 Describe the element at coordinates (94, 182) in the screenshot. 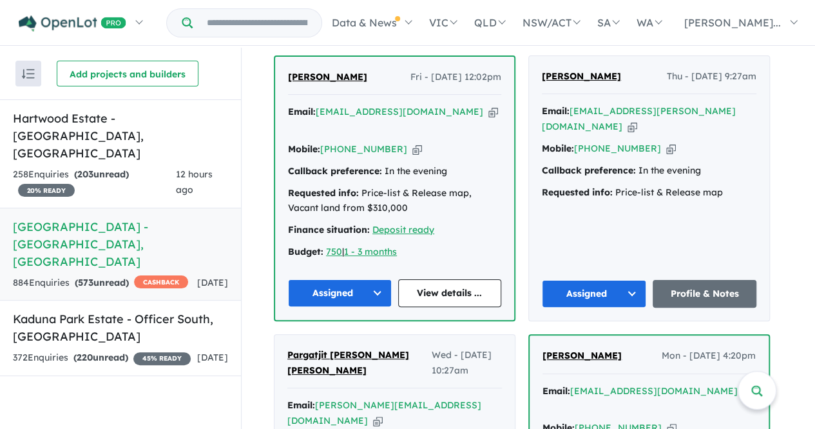

I see `div: 258 Enquir ies` at that location.